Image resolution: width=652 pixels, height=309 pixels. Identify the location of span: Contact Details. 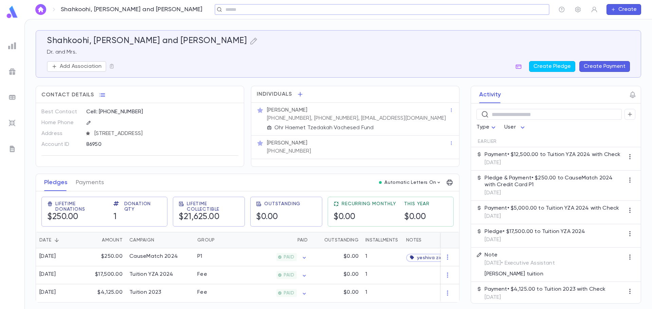
(68, 95).